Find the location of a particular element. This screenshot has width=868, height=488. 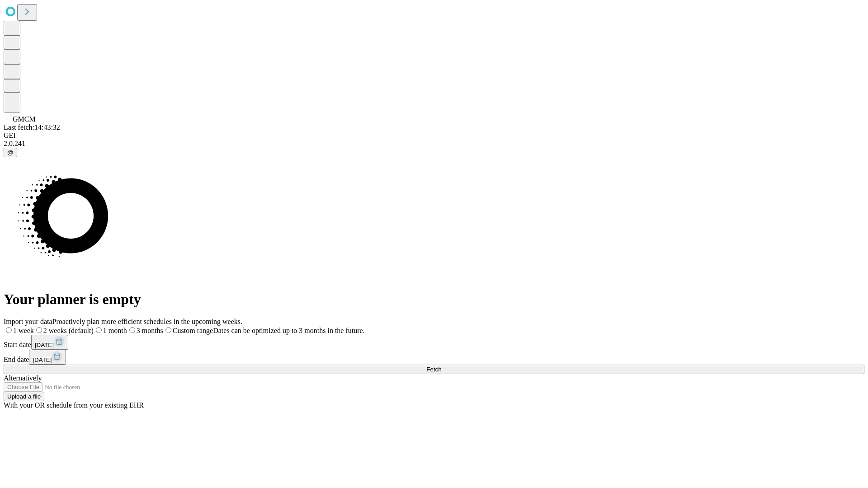

input: 1 week is located at coordinates (9, 329).